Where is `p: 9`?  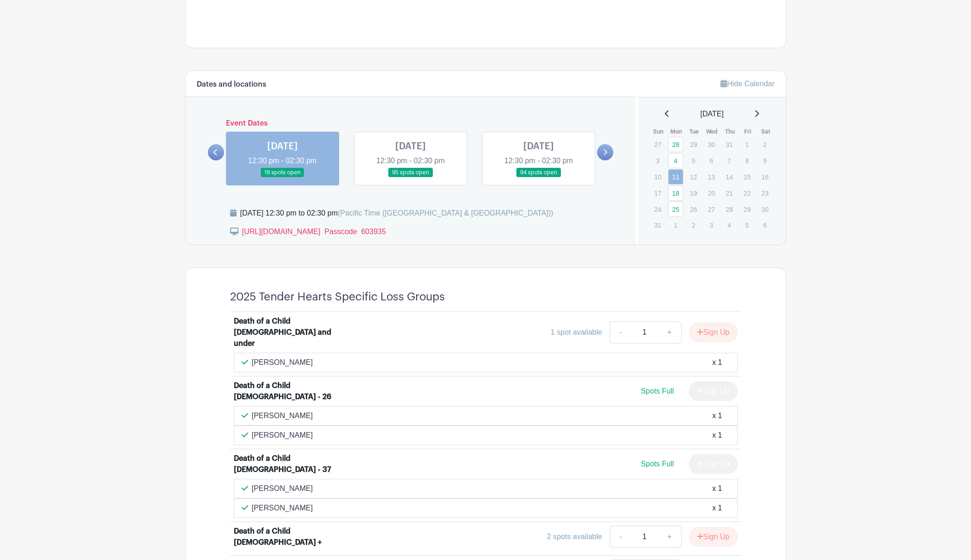
p: 9 is located at coordinates (765, 160).